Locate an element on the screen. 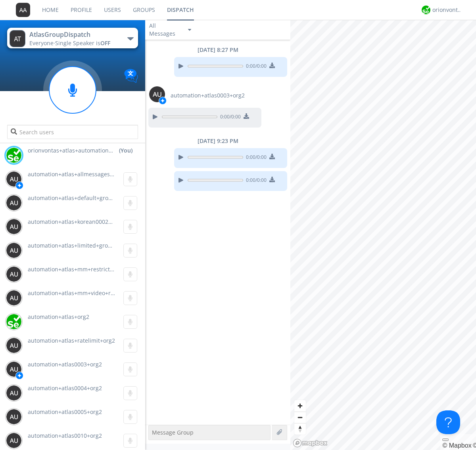 This screenshot has width=476, height=450. span: automation+atlas+ratelimit+org2 is located at coordinates (71, 340).